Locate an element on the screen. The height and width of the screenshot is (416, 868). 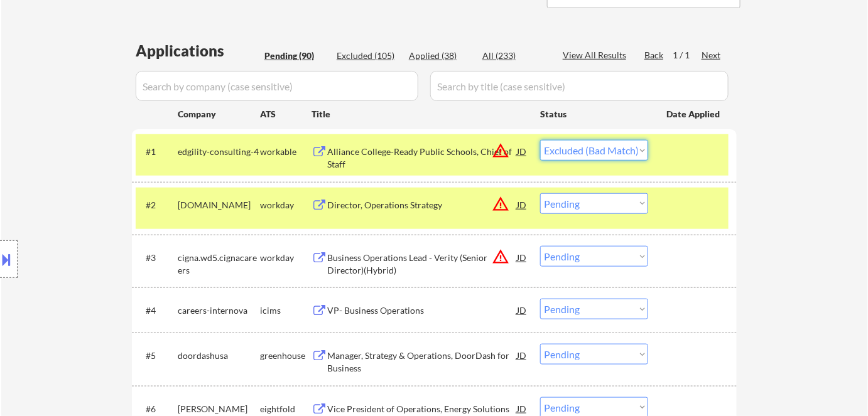
input: Search by title (case sensitive) is located at coordinates (580, 86).